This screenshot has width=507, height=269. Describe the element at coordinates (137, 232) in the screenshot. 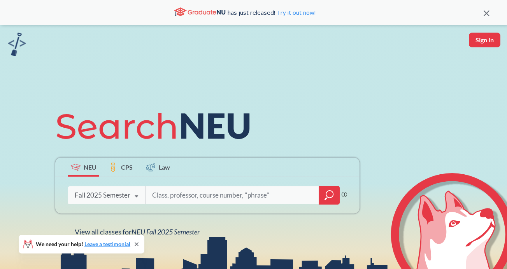

I see `span: View all classes for` at that location.